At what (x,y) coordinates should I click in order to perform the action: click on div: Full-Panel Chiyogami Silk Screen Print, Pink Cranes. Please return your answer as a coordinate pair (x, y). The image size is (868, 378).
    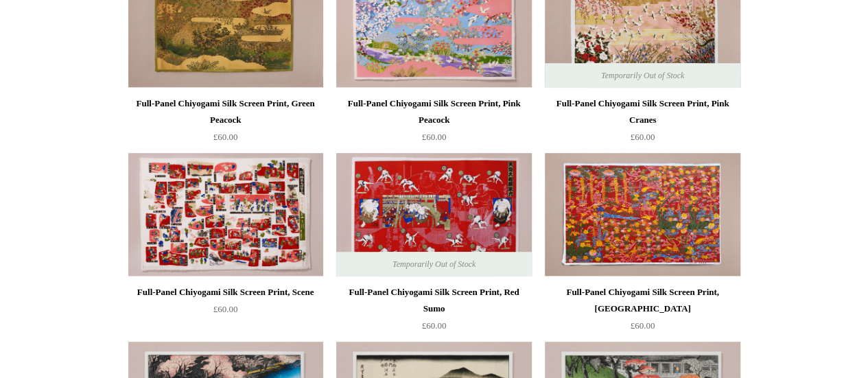
    Looking at the image, I should click on (642, 112).